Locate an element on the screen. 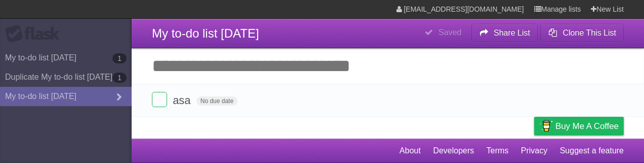 Image resolution: width=644 pixels, height=163 pixels. a: Terms is located at coordinates (498, 151).